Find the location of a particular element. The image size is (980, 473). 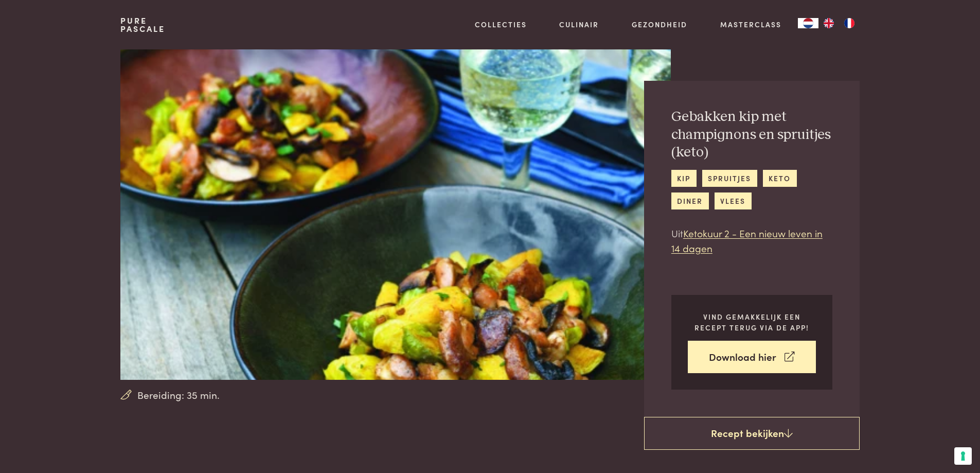

a: EN is located at coordinates (829, 23).